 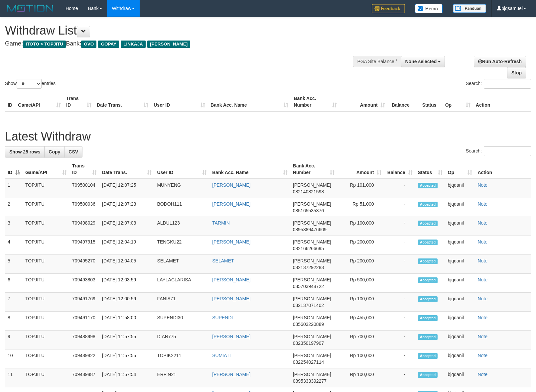 What do you see at coordinates (249, 101) in the screenshot?
I see `th: Bank Acc. Name` at bounding box center [249, 101].